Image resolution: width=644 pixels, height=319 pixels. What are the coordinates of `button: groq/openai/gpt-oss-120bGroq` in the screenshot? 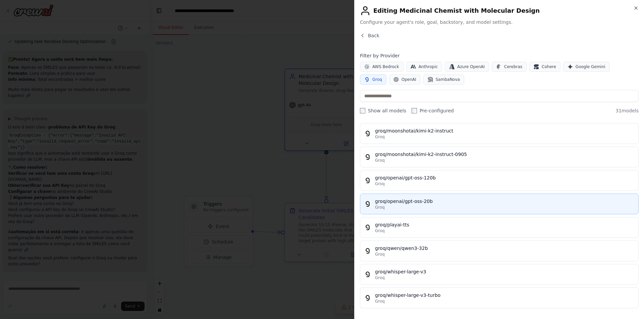 It's located at (499, 180).